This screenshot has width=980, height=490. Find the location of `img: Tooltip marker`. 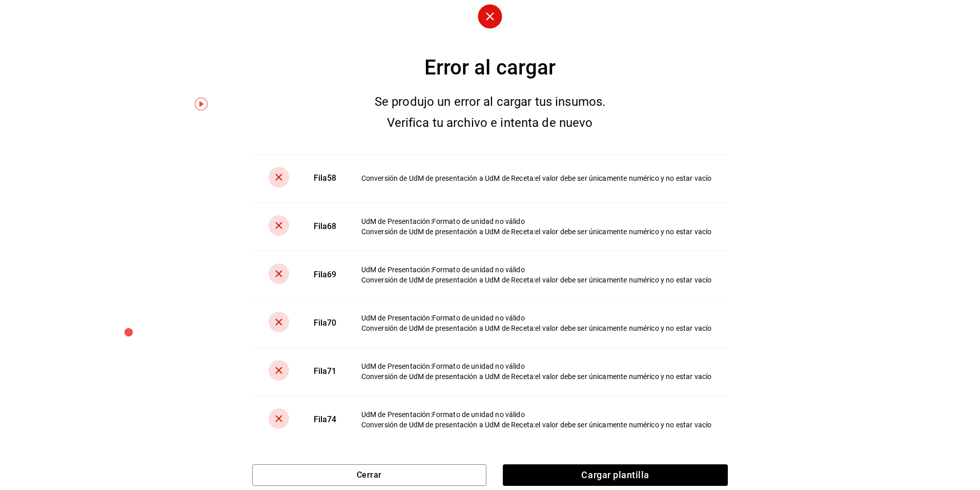

img: Tooltip marker is located at coordinates (201, 104).